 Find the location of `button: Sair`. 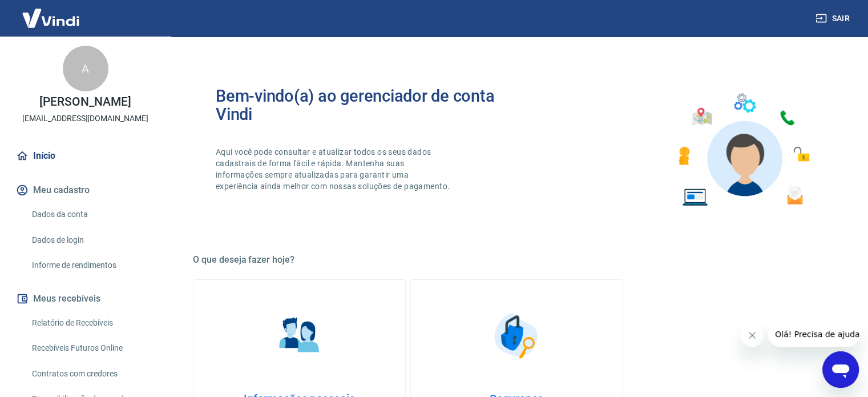

button: Sair is located at coordinates (834, 18).